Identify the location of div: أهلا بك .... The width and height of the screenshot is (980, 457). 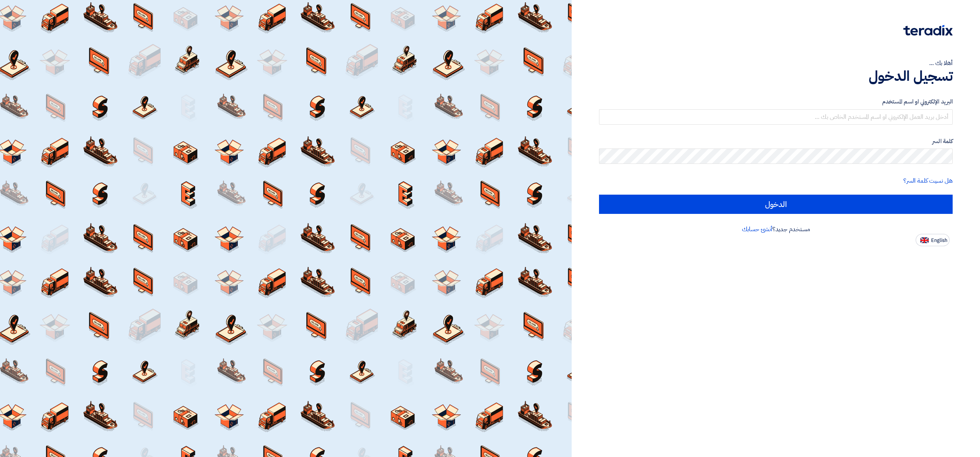
(775, 63).